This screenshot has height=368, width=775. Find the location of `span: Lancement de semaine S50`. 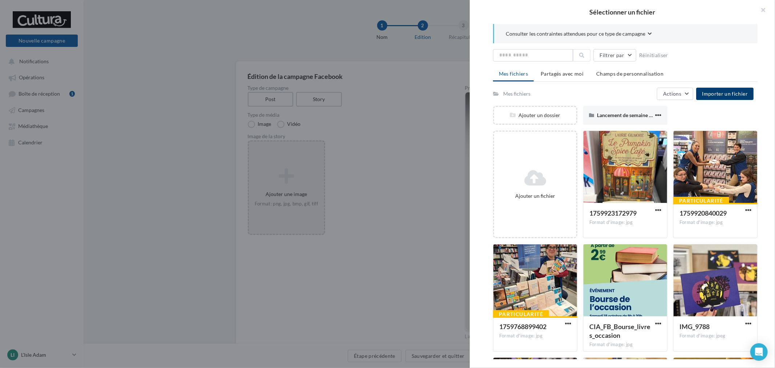

span: Lancement de semaine S50 is located at coordinates (627, 115).